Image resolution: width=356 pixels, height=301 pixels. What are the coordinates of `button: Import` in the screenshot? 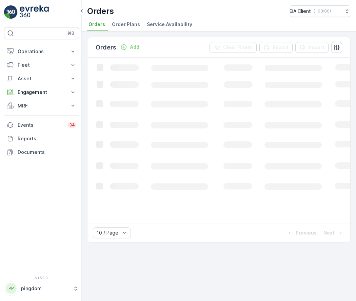 It's located at (312, 47).